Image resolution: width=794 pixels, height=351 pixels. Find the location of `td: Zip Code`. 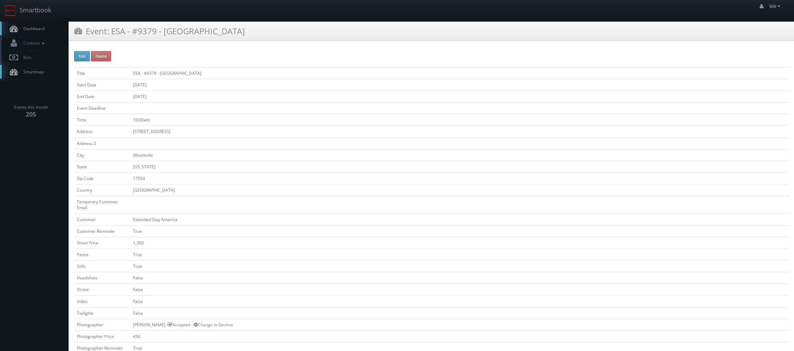

td: Zip Code is located at coordinates (102, 178).